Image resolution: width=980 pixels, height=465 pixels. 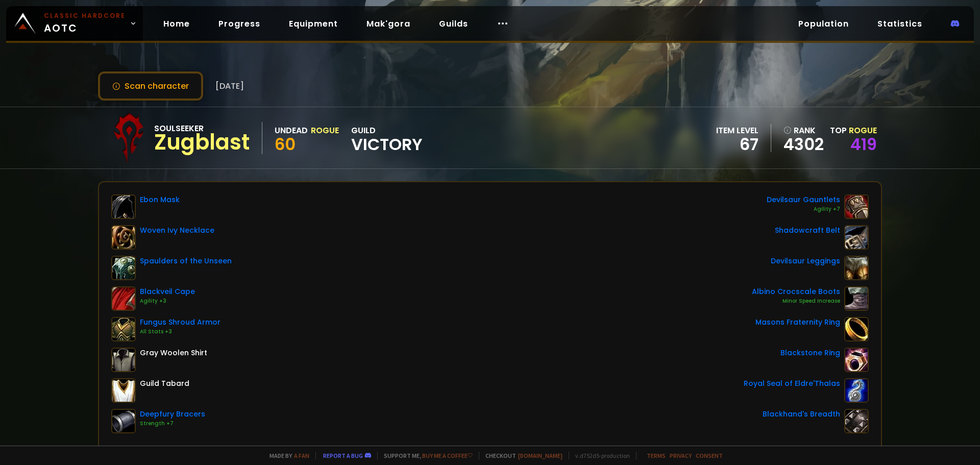 I want to click on div: rank, so click(x=803, y=130).